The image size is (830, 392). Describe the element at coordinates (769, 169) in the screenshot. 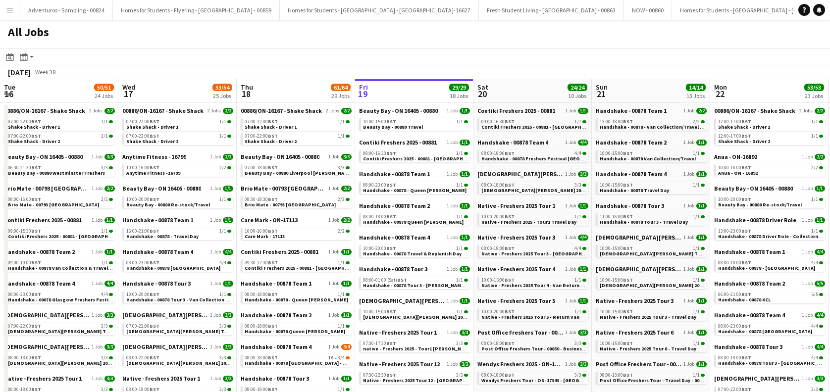

I see `div: Anua - ON-168921 Job2/210:00-16:00BST2/2Anua - ON - 16892` at that location.